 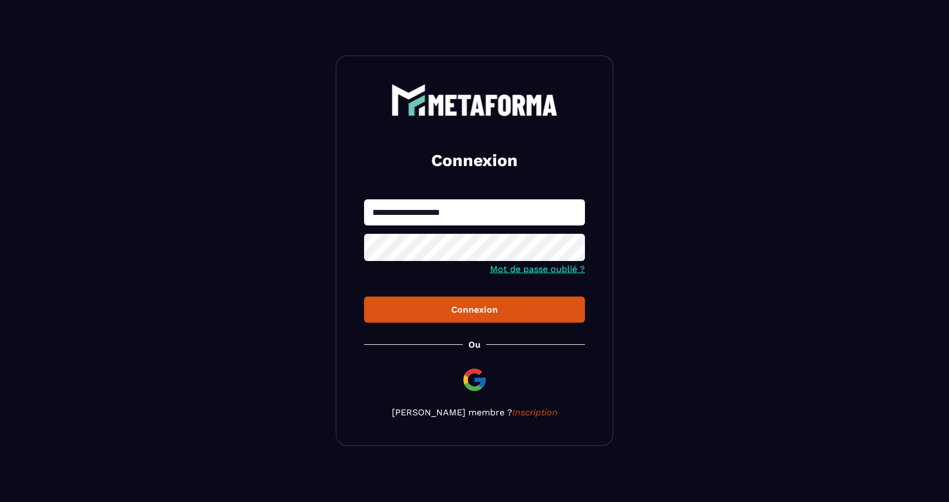 I want to click on a: Mot de passe oublié ?, so click(x=537, y=269).